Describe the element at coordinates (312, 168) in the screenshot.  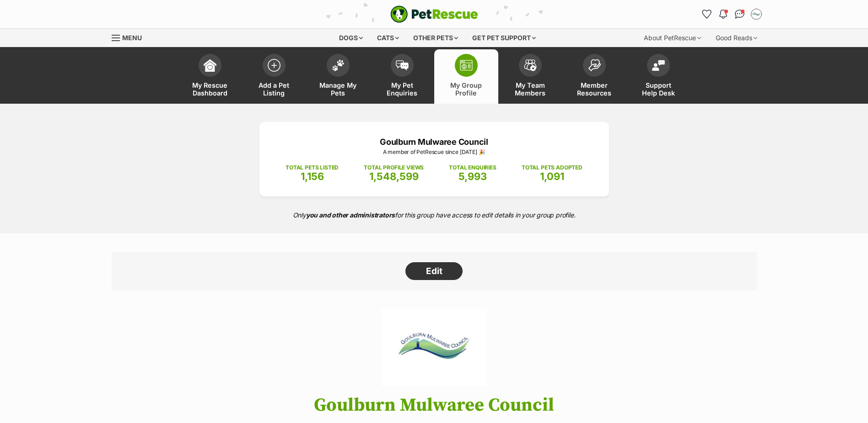
I see `p: TOTAL PETS LISTED` at that location.